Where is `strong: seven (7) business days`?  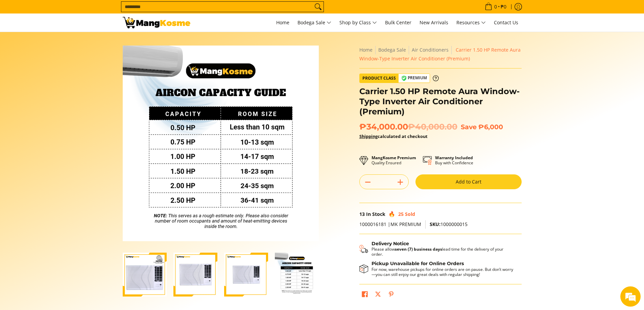
strong: seven (7) business days is located at coordinates (418, 249).